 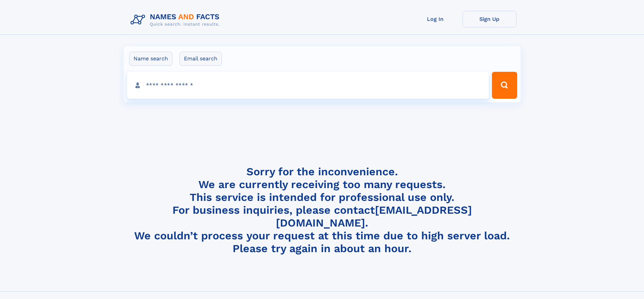 What do you see at coordinates (436, 19) in the screenshot?
I see `a: Log In` at bounding box center [436, 19].